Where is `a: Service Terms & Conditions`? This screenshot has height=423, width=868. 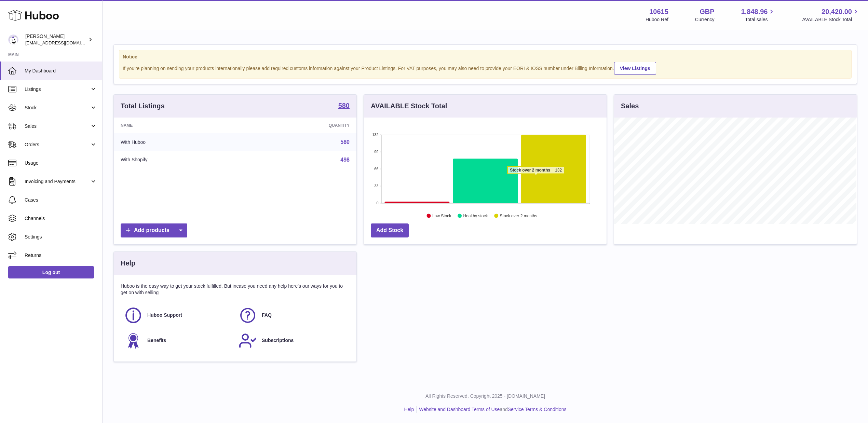
a: Service Terms & Conditions is located at coordinates (537, 409).